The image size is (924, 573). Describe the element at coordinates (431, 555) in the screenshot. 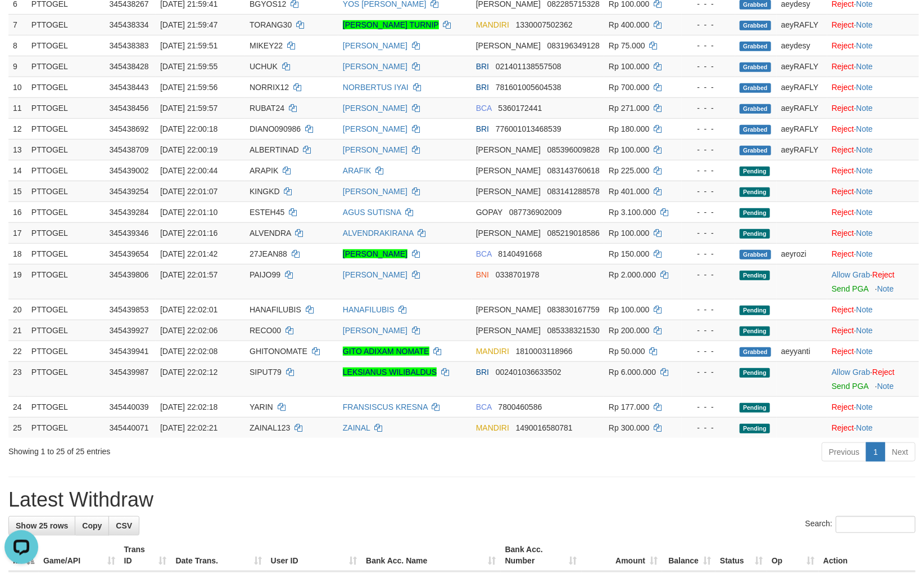

I see `th: Bank Acc. Name: activate to sort column ascending` at that location.